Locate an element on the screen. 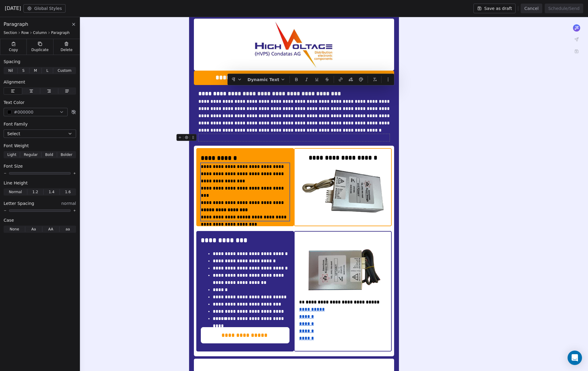 Image resolution: width=588 pixels, height=371 pixels. button: Dynamic Text is located at coordinates (266, 80).